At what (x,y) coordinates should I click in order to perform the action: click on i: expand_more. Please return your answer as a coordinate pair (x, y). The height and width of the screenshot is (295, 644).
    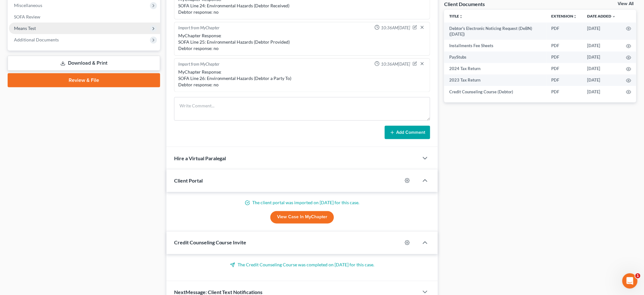
    Looking at the image, I should click on (615, 16).